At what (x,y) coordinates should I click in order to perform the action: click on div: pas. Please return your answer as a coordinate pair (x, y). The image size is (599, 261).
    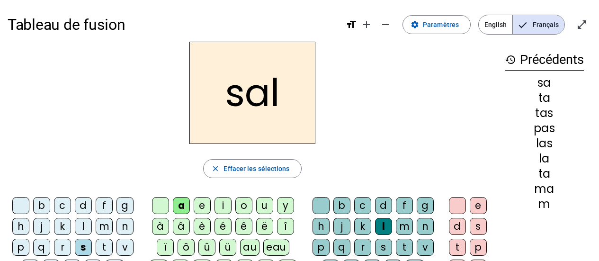
    Looking at the image, I should click on (544, 128).